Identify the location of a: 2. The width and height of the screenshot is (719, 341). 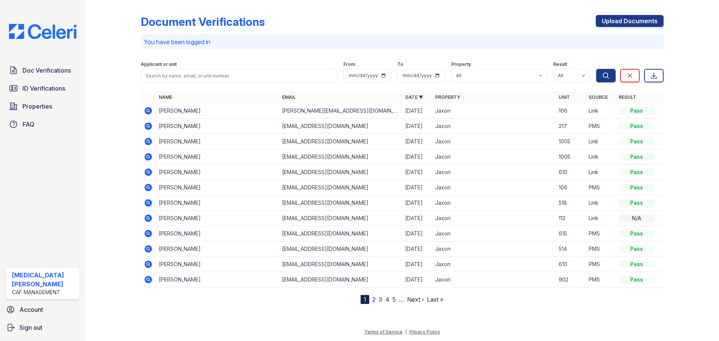
(374, 299).